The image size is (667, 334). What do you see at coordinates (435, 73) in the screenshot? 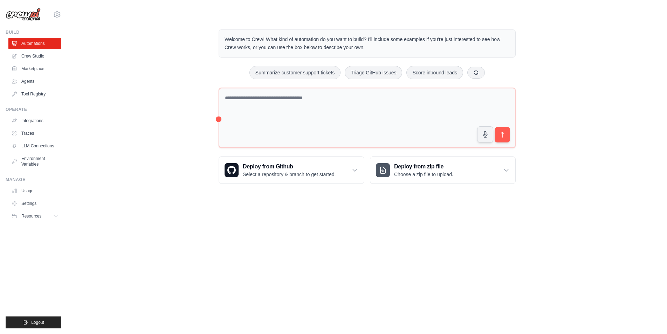
I see `button: Score inbound leads` at bounding box center [435, 73].